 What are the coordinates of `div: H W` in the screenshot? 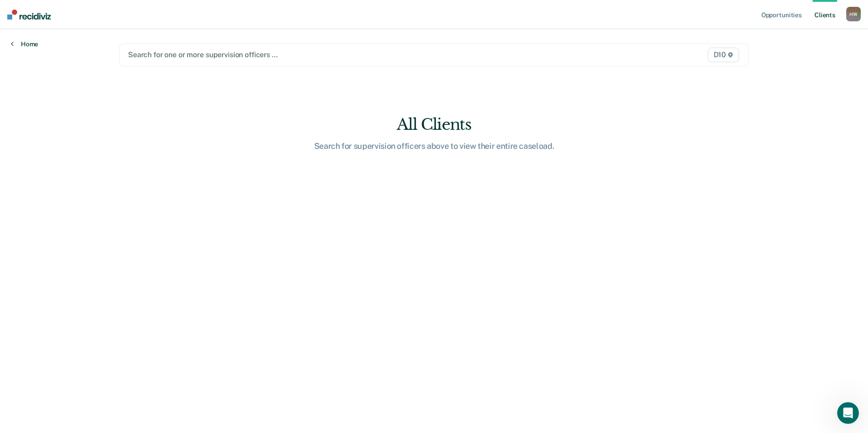 It's located at (853, 14).